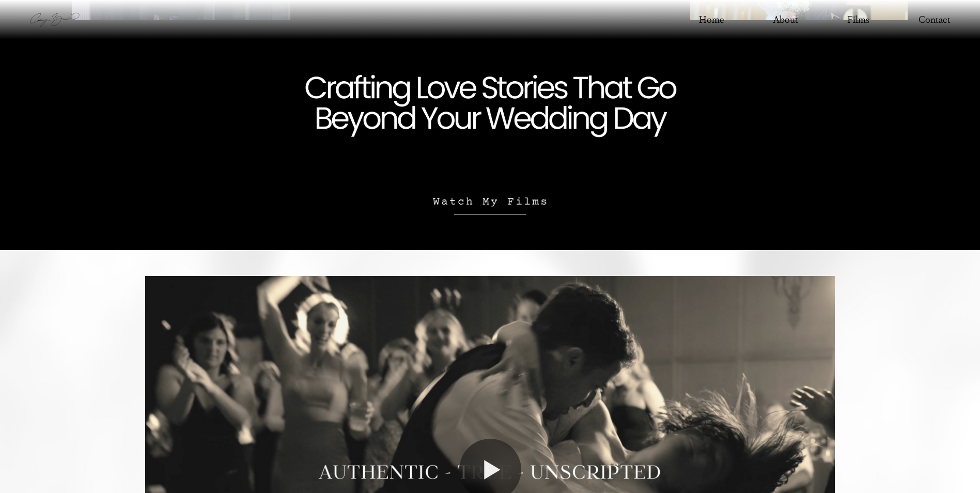 This screenshot has height=493, width=980. Describe the element at coordinates (785, 20) in the screenshot. I see `a: About` at that location.